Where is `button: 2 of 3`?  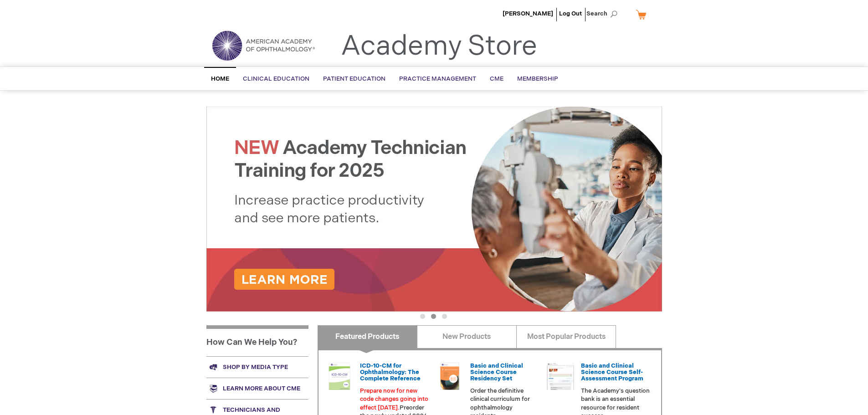 button: 2 of 3 is located at coordinates (433, 316).